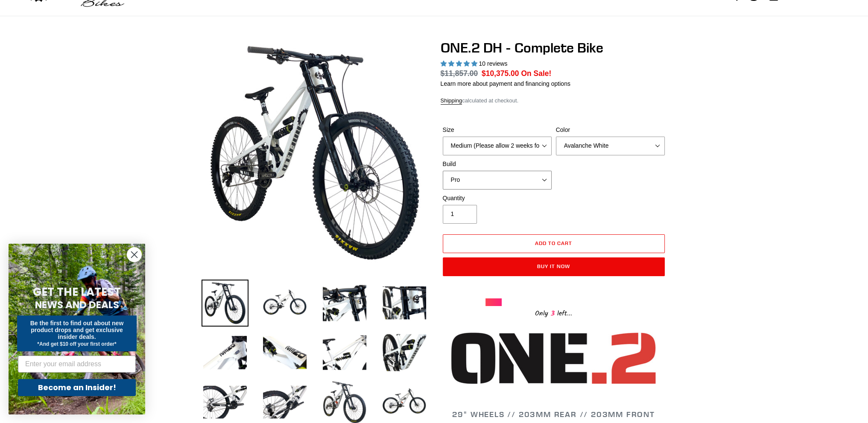  What do you see at coordinates (553, 100) in the screenshot?
I see `div: calculated at checkout.` at bounding box center [553, 100].